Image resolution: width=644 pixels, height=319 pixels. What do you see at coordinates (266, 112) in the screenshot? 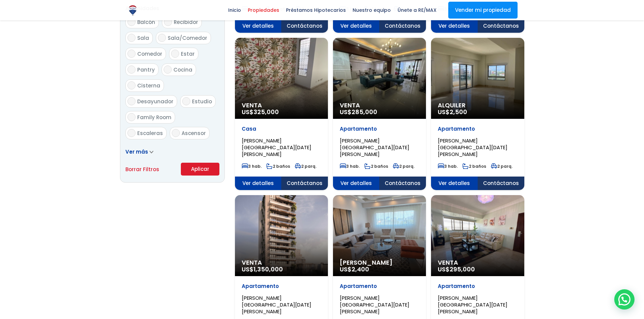
I see `span: 325,000` at bounding box center [266, 112].